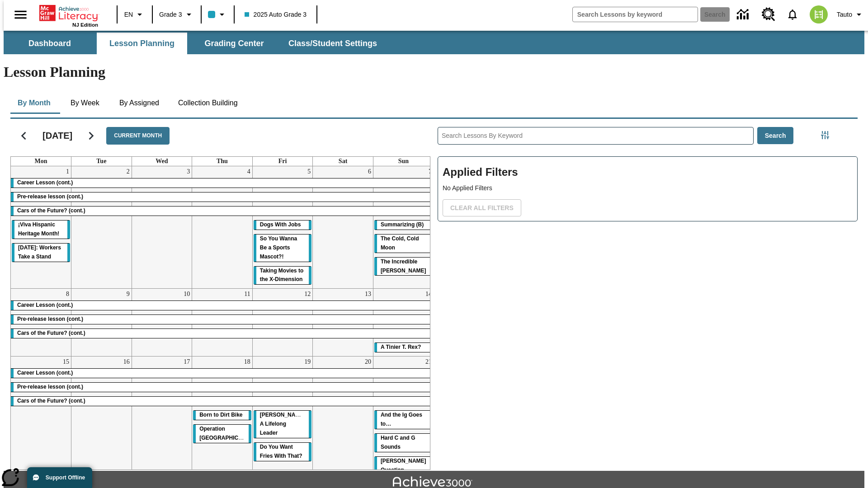 The image size is (868, 488). What do you see at coordinates (171, 15) in the screenshot?
I see `span: Grade 3` at bounding box center [171, 15].